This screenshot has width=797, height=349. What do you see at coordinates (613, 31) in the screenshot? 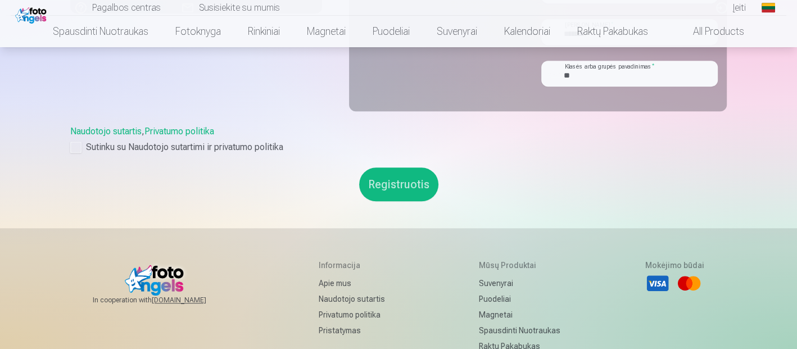
I see `a: Raktų pakabukas` at bounding box center [613, 31].